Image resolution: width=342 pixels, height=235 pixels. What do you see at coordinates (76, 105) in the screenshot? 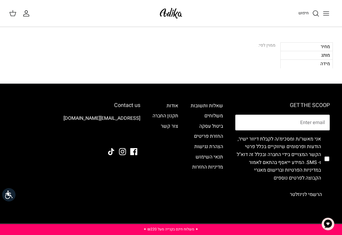
I see `h6: Contact us` at bounding box center [76, 105].